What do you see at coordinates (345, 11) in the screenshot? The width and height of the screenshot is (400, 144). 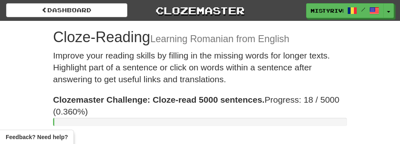 I see `a: MistyRiver1685 /` at bounding box center [345, 11].